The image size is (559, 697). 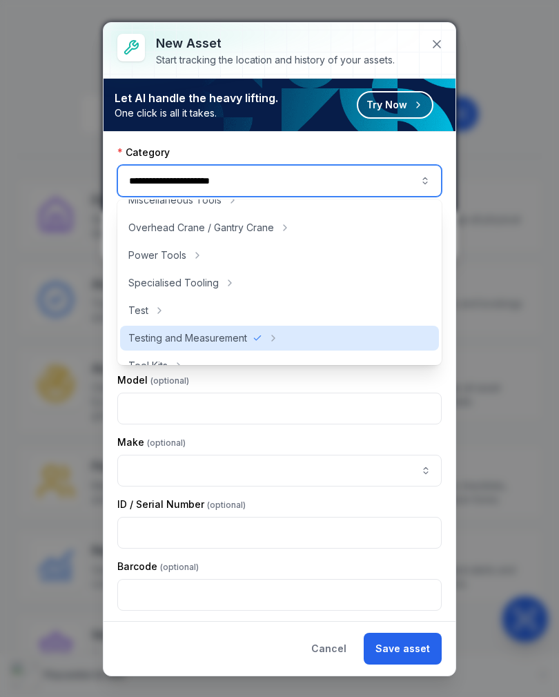 What do you see at coordinates (173, 283) in the screenshot?
I see `span: Specialised Tooling` at bounding box center [173, 283].